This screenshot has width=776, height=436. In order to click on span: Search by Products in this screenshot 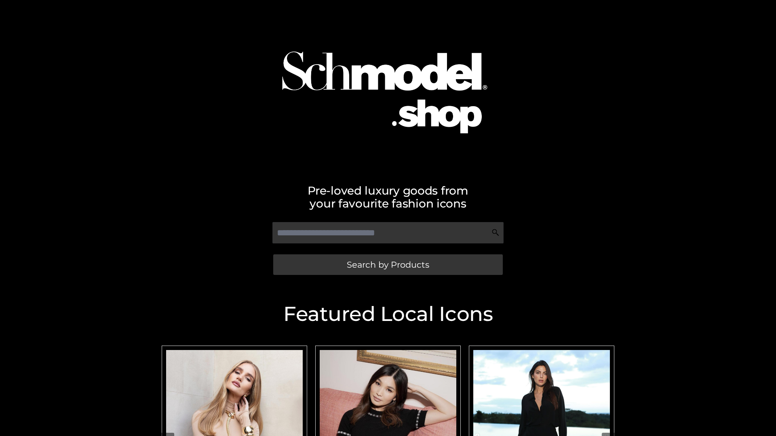, I will do `click(388, 265)`.